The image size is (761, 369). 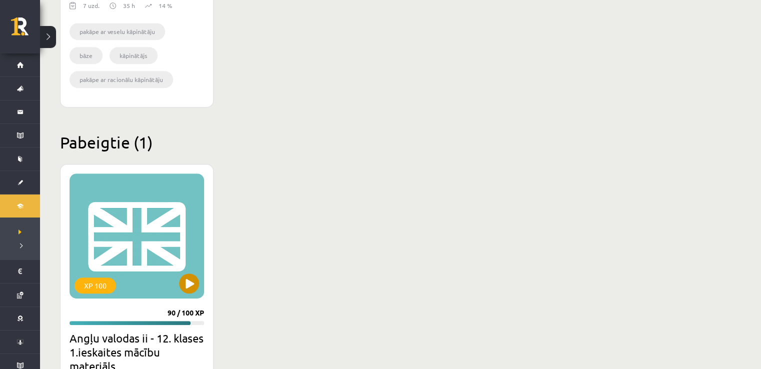 I want to click on p: 14 %, so click(x=165, y=6).